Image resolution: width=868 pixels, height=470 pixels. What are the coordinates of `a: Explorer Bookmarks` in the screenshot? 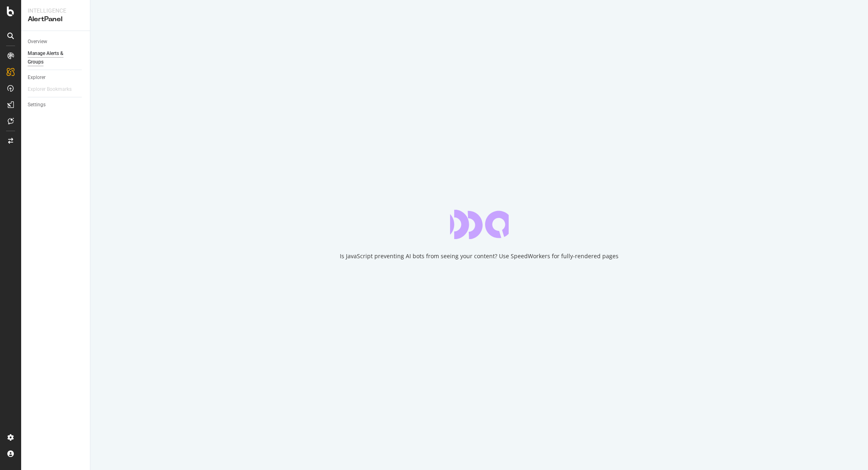 It's located at (54, 89).